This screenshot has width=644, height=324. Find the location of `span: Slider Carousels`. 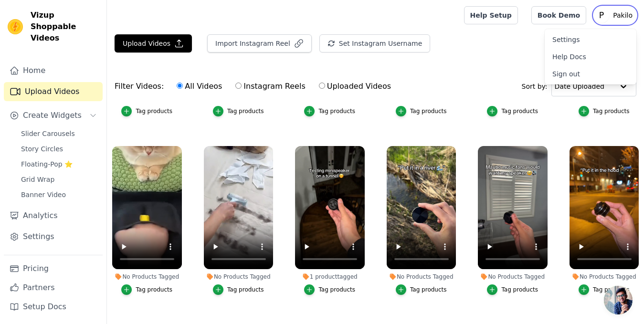

span: Slider Carousels is located at coordinates (48, 134).